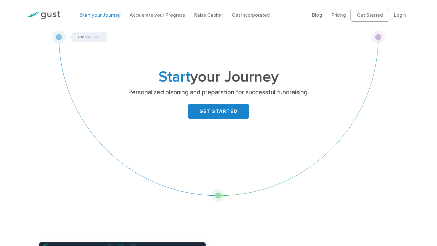 This screenshot has width=437, height=246. Describe the element at coordinates (251, 15) in the screenshot. I see `a: Get Incorporated` at that location.